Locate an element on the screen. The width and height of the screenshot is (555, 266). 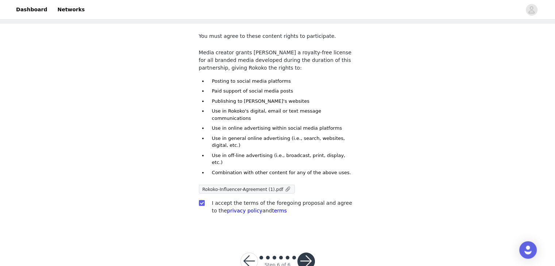
div: avatar is located at coordinates (531, 10).